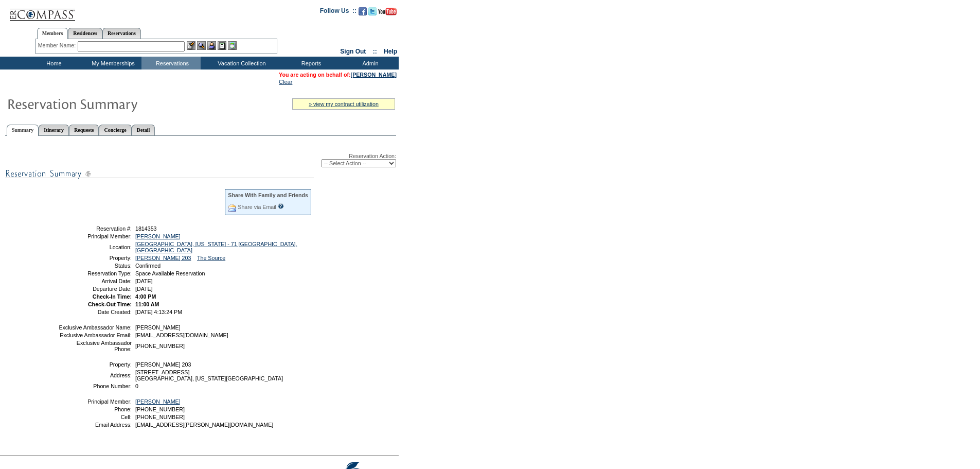  Describe the element at coordinates (85, 33) in the screenshot. I see `a: Residences` at that location.